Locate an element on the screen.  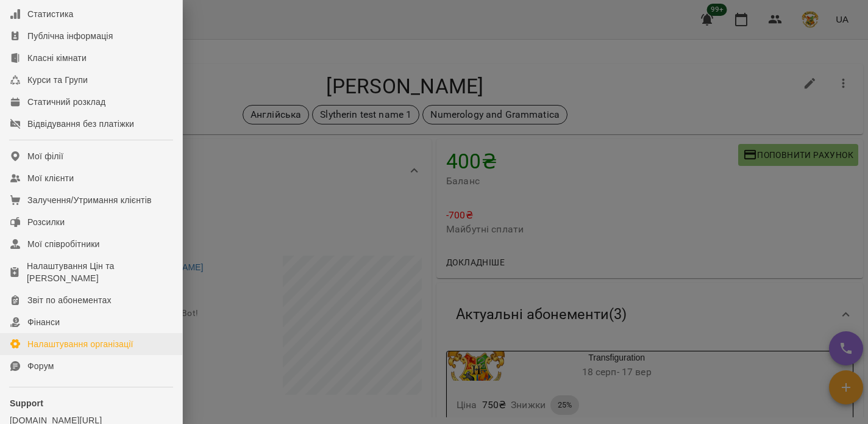
div: Розсилки is located at coordinates (45, 222).